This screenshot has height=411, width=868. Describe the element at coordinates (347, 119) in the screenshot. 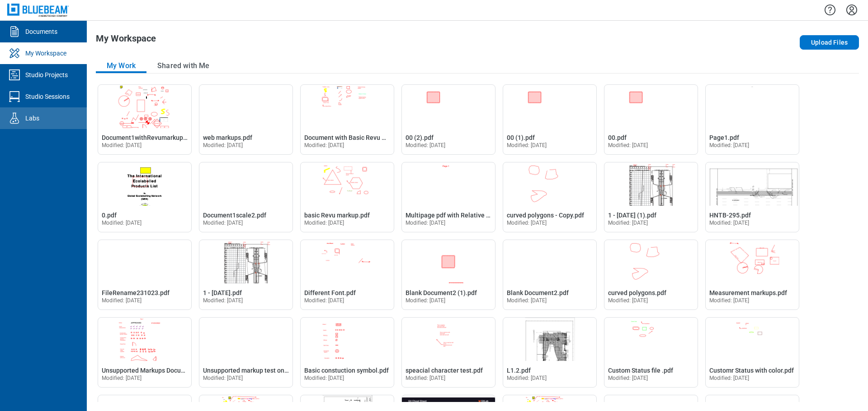

I see `div: Open Document with Basic Revu markups, Custome Status and replies.pdf in Editor` at that location.